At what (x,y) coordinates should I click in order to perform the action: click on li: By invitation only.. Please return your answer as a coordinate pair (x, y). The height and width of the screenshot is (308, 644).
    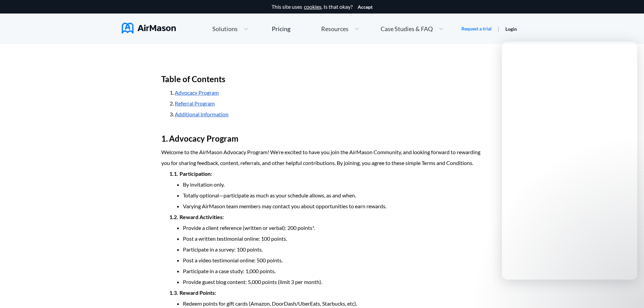
    Looking at the image, I should click on (332, 185).